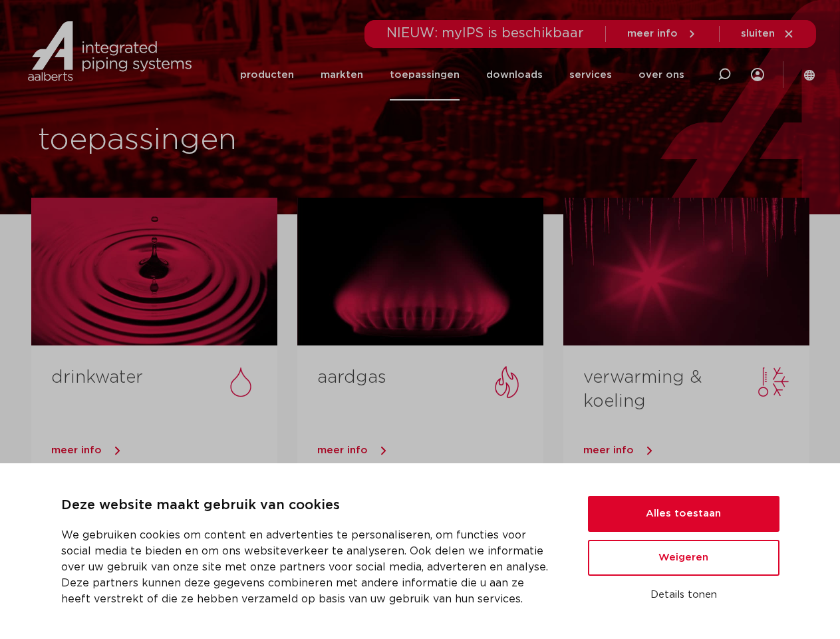 The height and width of the screenshot is (639, 840). Describe the element at coordinates (226, 140) in the screenshot. I see `h1: toepassingen` at that location.